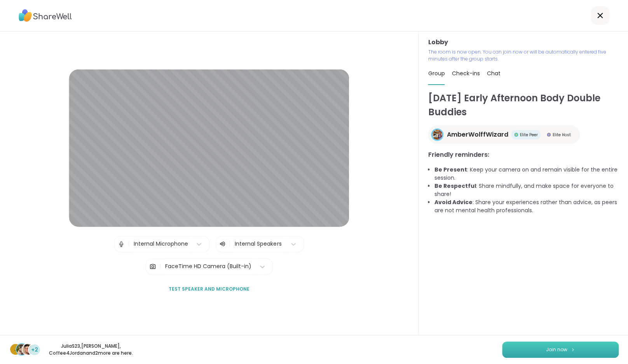  What do you see at coordinates (45, 16) in the screenshot?
I see `img: ShareWell Logo` at bounding box center [45, 16].